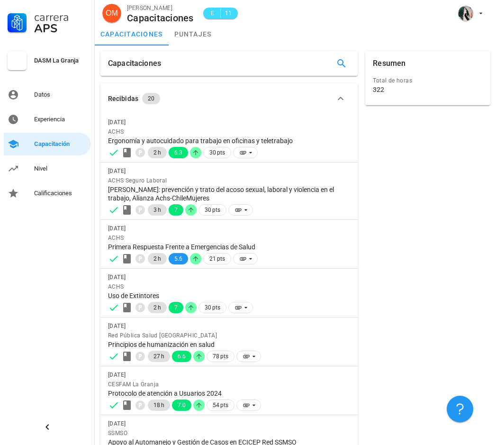 The image size is (496, 445). Describe the element at coordinates (229, 344) in the screenshot. I see `div: Principios de humanización en salud` at that location.